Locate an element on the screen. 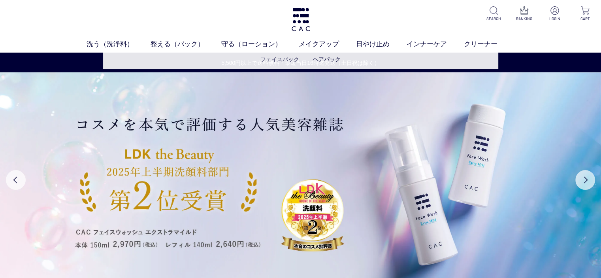 This screenshot has height=278, width=601. a: 洗う（洗浄料） is located at coordinates (119, 44).